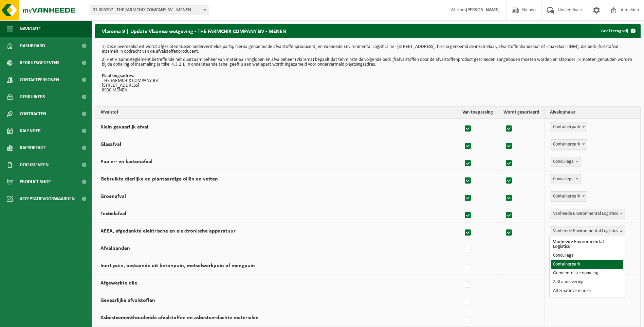 Image resolution: width=644 pixels, height=327 pixels. Describe the element at coordinates (277, 113) in the screenshot. I see `th: Afvalstof` at that location.